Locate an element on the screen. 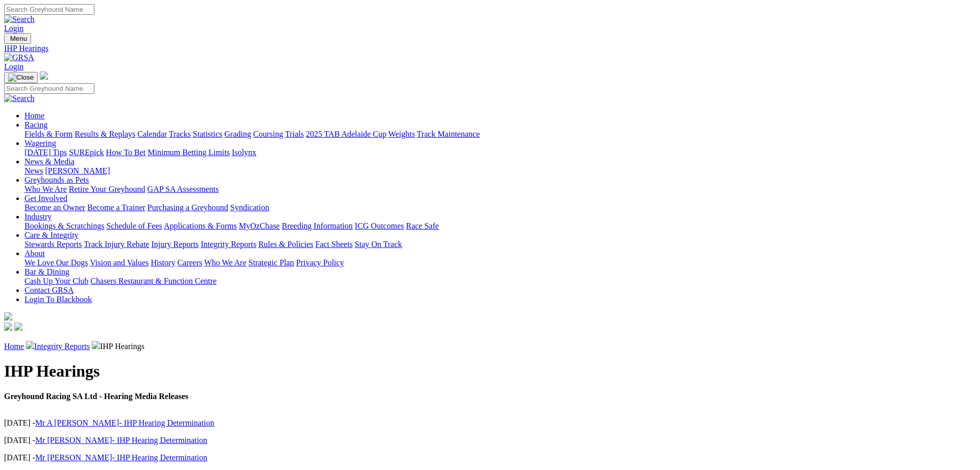  div: Industry is located at coordinates (500, 226).